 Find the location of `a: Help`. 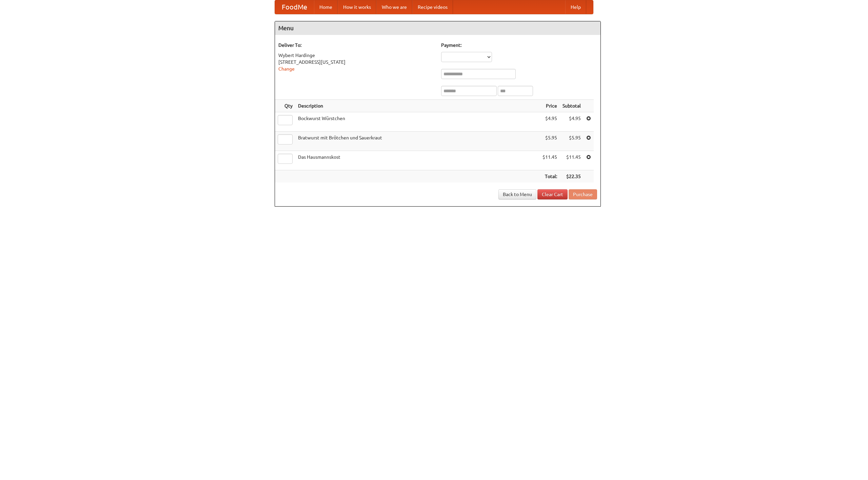

a: Help is located at coordinates (576, 7).